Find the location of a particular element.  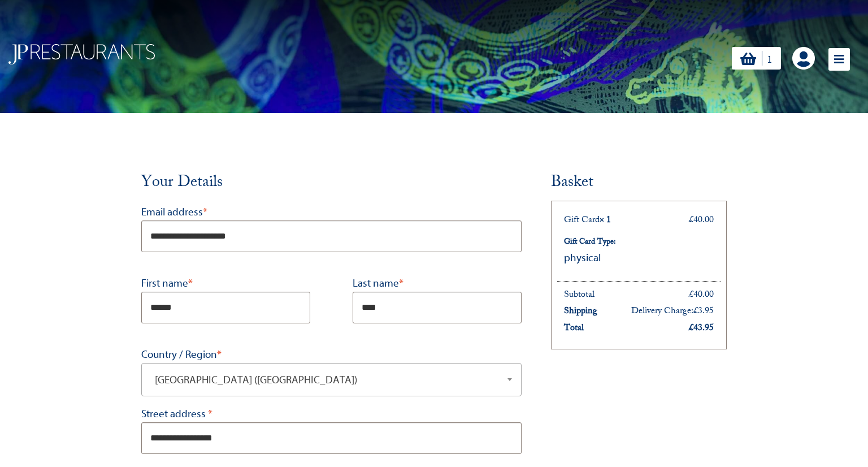

td: Gift Card is located at coordinates (594, 244).